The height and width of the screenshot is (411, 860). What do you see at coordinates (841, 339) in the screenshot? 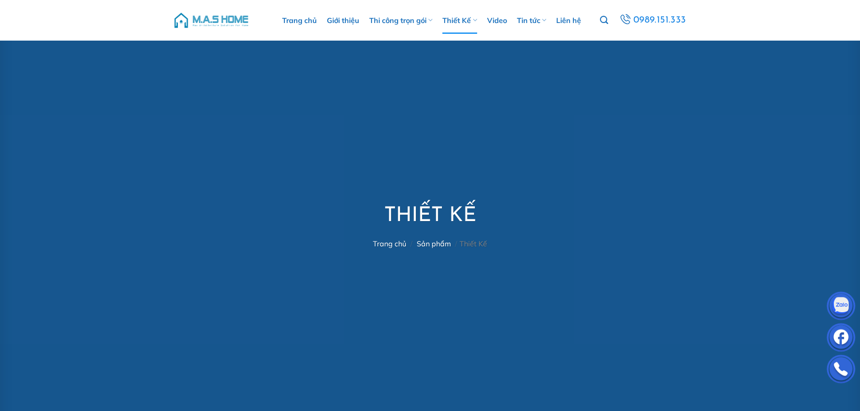
I see `img: Facebook` at bounding box center [841, 339].